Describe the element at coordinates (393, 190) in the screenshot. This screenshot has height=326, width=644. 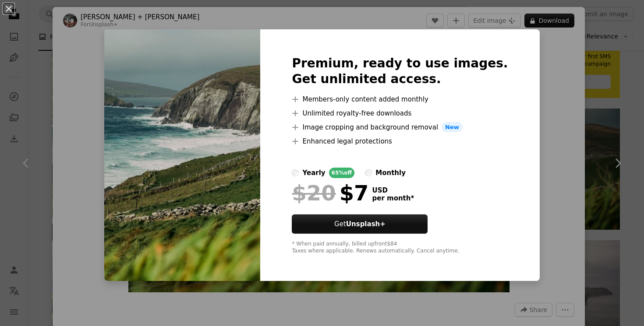
I see `span: USD` at that location.